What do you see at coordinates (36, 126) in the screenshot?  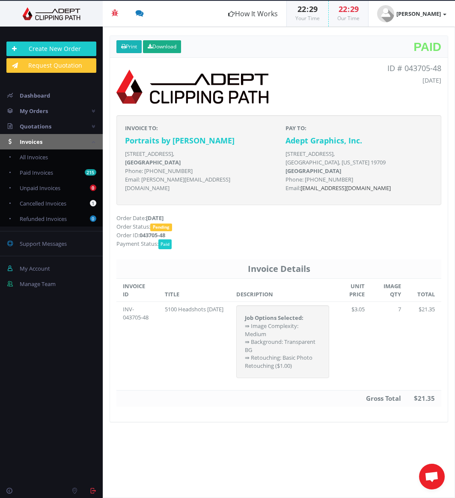 I see `span: Quotations` at bounding box center [36, 126].